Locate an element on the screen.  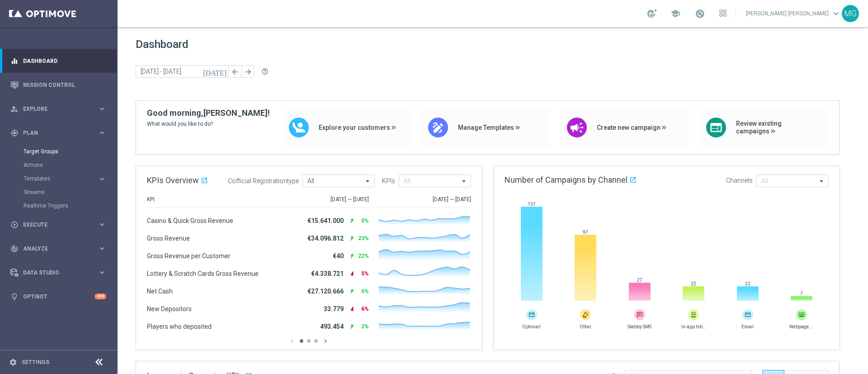
div: Plan is located at coordinates (54, 133).